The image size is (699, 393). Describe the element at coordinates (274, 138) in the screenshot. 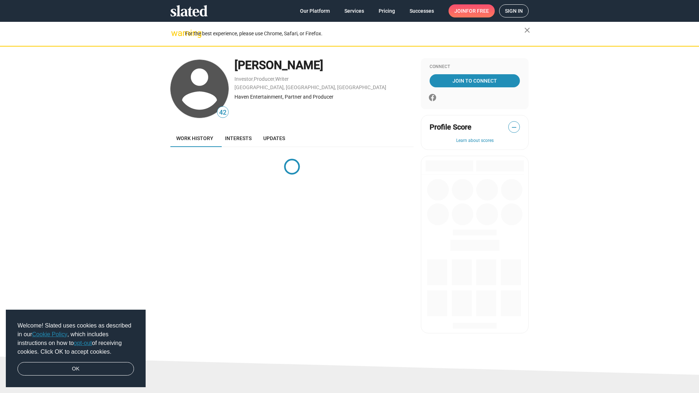

I see `a: Updates` at that location.